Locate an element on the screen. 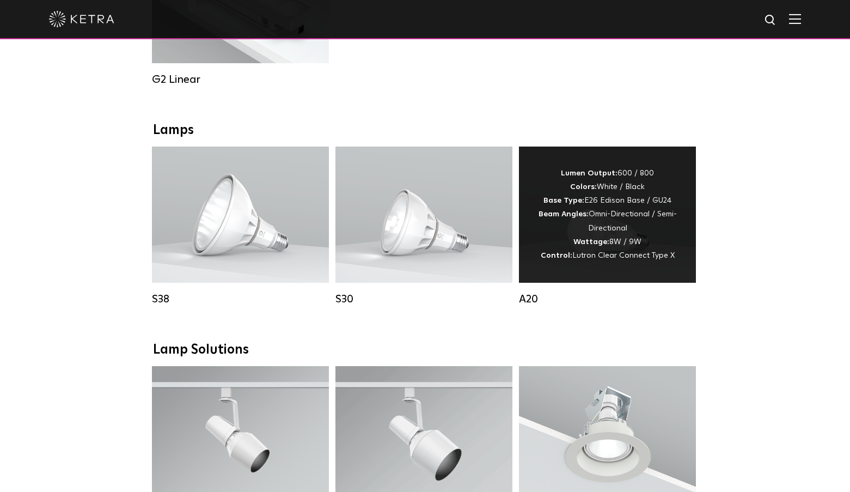 The width and height of the screenshot is (850, 492). div: Lamp Solutions is located at coordinates (425, 350).